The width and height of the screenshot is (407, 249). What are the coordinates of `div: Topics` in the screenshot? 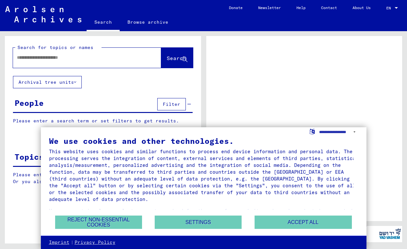 It's located at (29, 157).